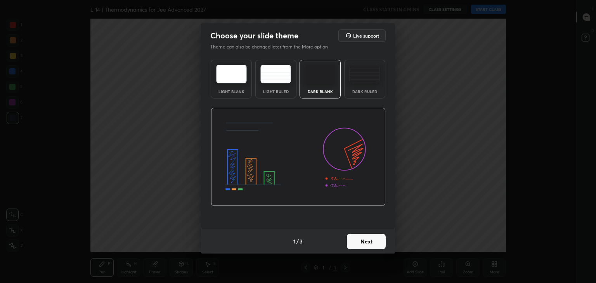 The image size is (596, 283). What do you see at coordinates (366, 36) in the screenshot?
I see `h5: Live support` at bounding box center [366, 36].